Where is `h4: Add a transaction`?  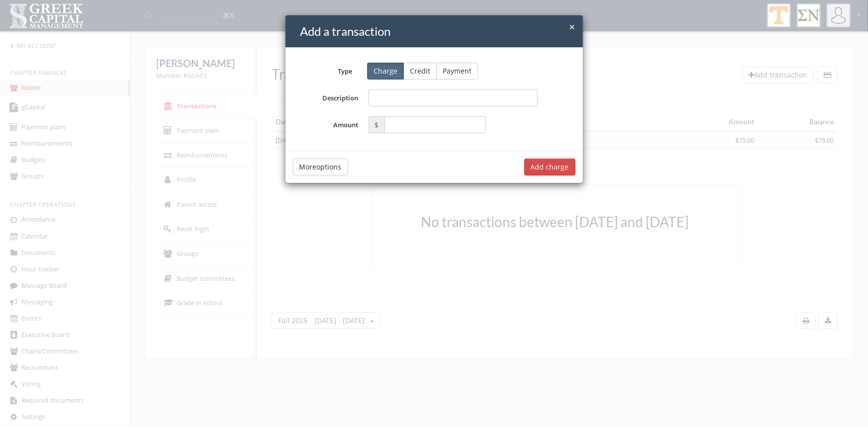
h4: Add a transaction is located at coordinates (438, 31).